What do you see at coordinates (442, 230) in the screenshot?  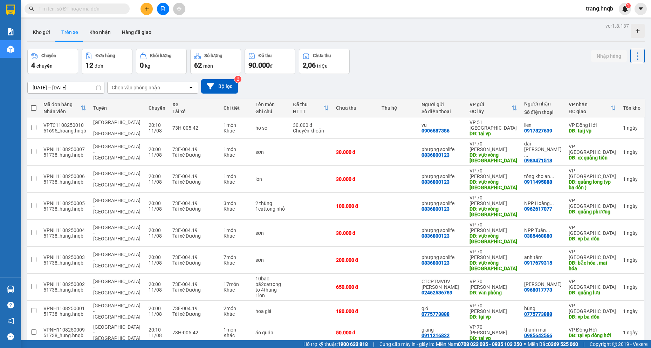 I see `div: phượng sonlife` at bounding box center [442, 230].